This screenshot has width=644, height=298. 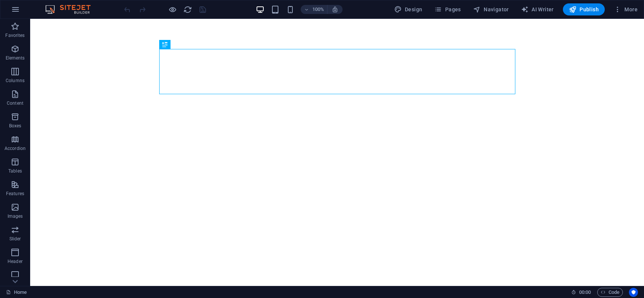 What do you see at coordinates (448, 10) in the screenshot?
I see `button: Pages` at bounding box center [448, 10].